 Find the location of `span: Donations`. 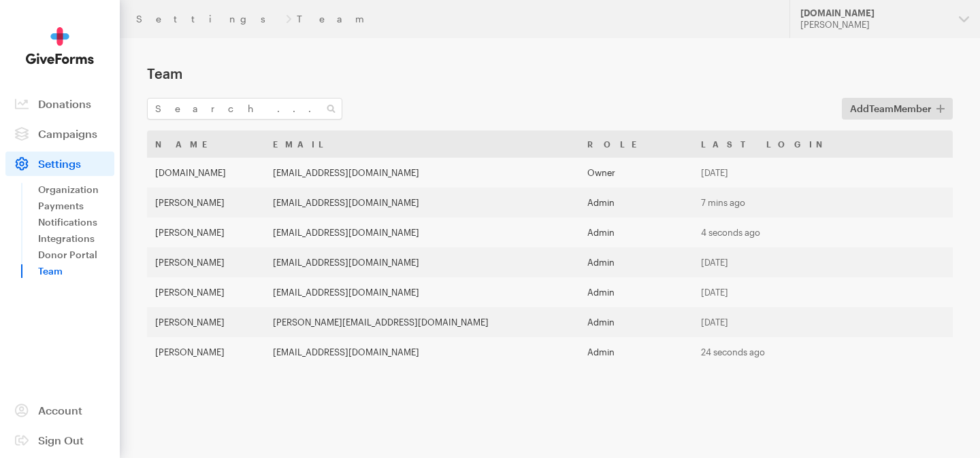

span: Donations is located at coordinates (65, 103).